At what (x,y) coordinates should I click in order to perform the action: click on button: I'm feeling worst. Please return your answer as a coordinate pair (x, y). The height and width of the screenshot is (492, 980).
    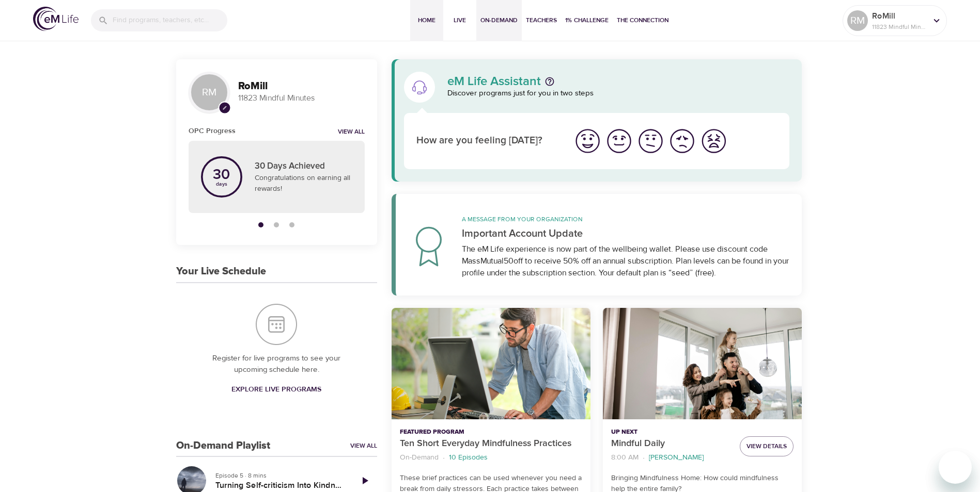
    Looking at the image, I should click on (714, 141).